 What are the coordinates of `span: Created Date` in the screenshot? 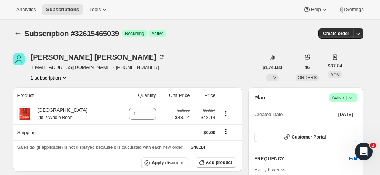 It's located at (268, 115).